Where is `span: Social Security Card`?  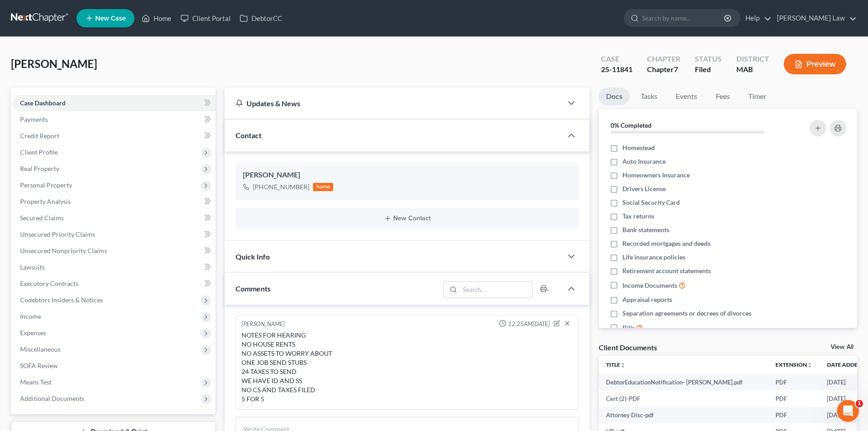
span: Social Security Card is located at coordinates (651, 203).